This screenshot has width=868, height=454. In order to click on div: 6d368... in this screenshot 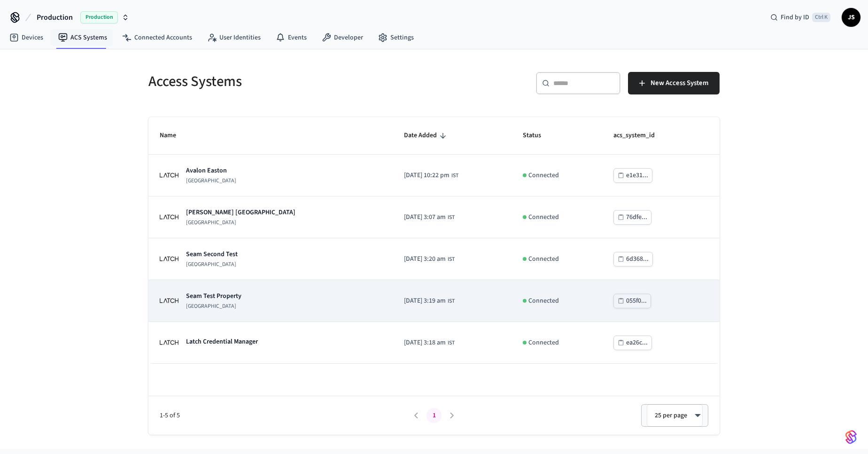, I will do `click(638, 259)`.